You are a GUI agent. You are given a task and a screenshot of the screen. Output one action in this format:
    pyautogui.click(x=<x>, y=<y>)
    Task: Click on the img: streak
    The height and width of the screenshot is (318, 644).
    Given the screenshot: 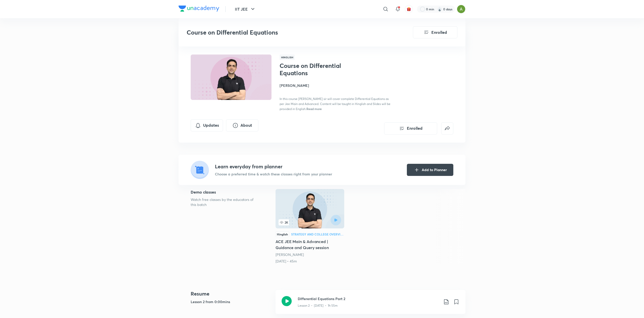 What is the action you would take?
    pyautogui.click(x=440, y=9)
    